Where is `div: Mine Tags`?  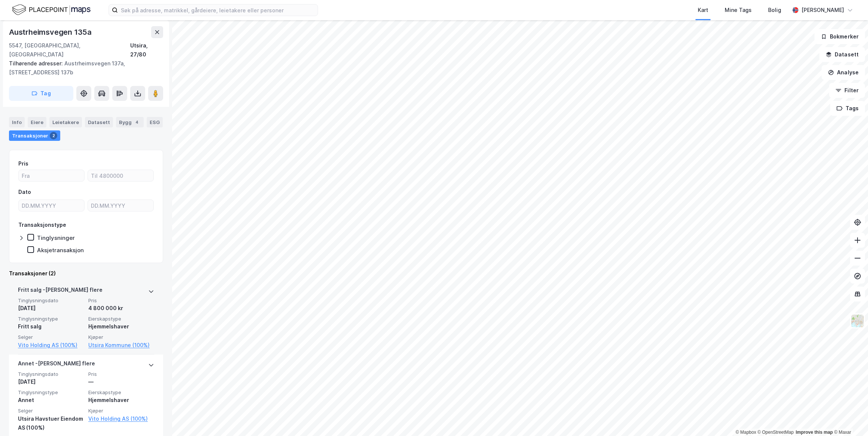 div: Mine Tags is located at coordinates (738, 10).